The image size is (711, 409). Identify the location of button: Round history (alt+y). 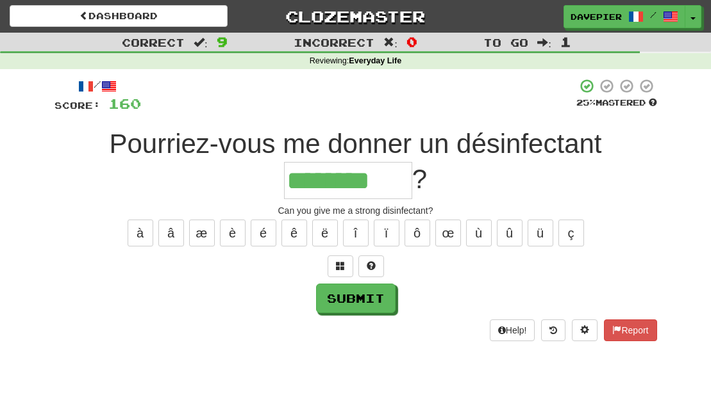
(553, 331).